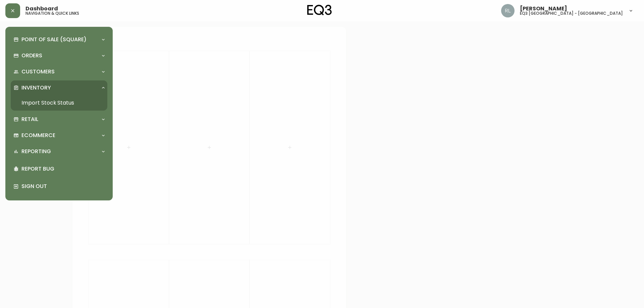 Image resolution: width=644 pixels, height=308 pixels. I want to click on div: Customers, so click(59, 72).